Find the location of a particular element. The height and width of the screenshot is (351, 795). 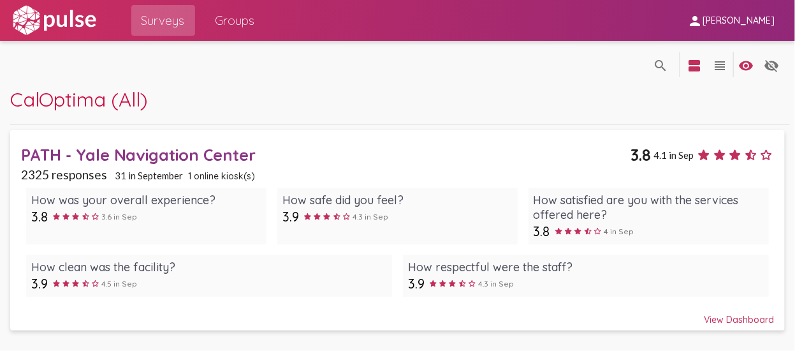

span: 1 online kiosk(s) is located at coordinates (221, 176).